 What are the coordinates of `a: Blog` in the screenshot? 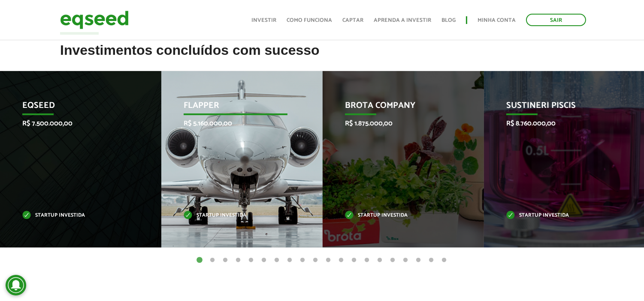 It's located at (448, 20).